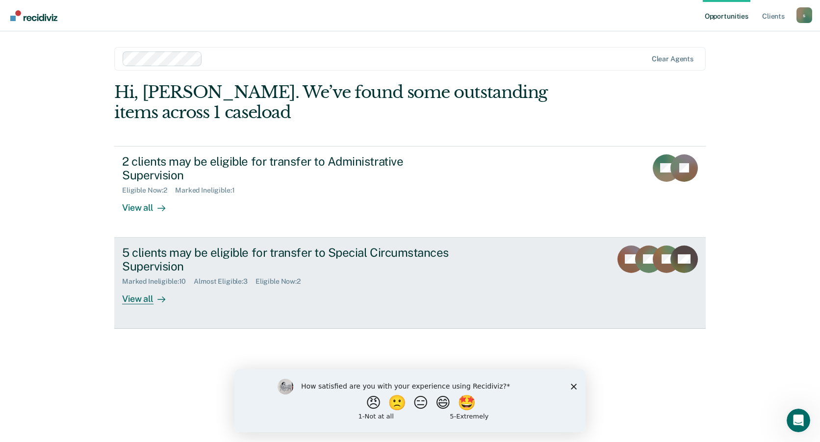 This screenshot has width=820, height=442. I want to click on a: 2 clients may be eligible for transfer to Administrative SupervisionEligible Now:2Marked Ineligib..., so click(410, 192).